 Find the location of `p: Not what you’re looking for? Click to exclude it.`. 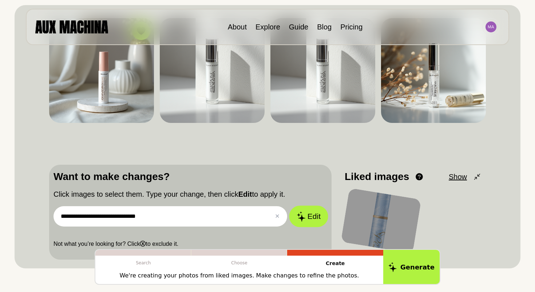

p: Not what you’re looking for? Click to exclude it. is located at coordinates (190, 244).